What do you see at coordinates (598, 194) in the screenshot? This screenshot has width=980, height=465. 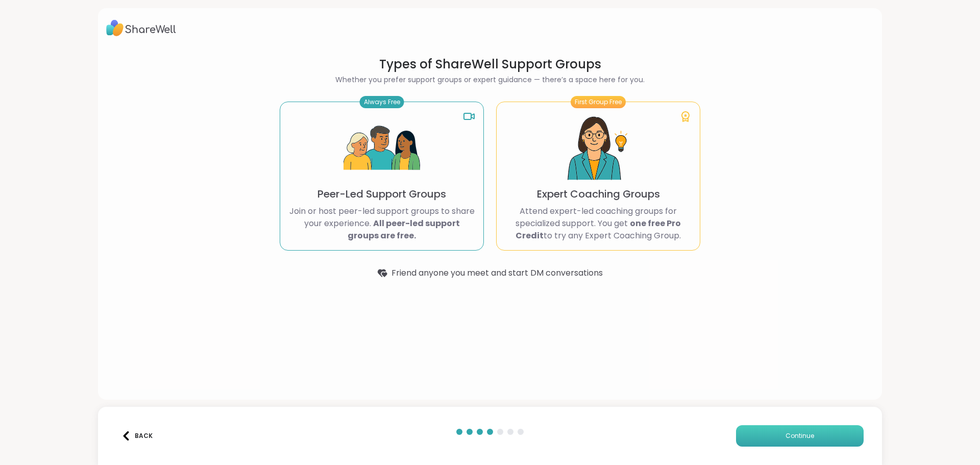 I see `p: Expert Coaching Groups` at bounding box center [598, 194].